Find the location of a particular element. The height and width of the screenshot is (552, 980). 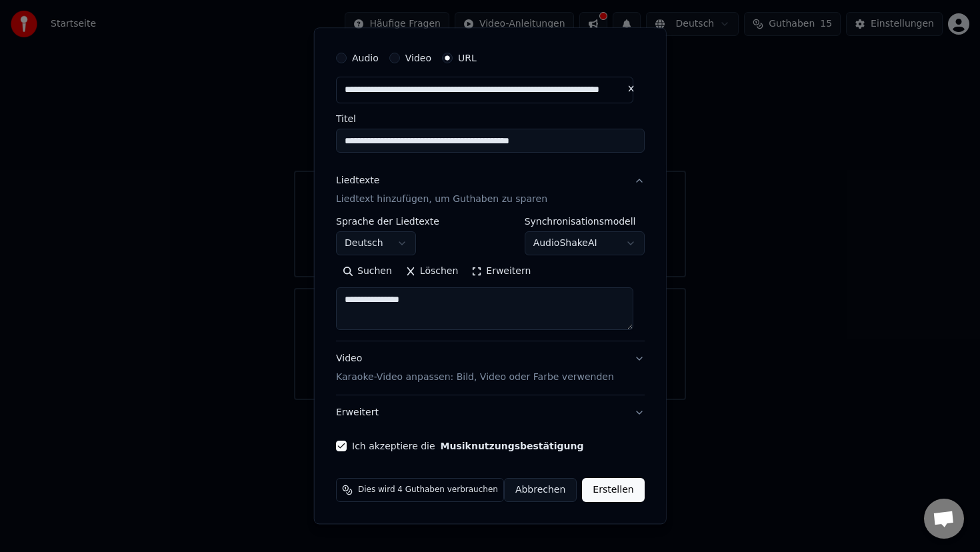

div: Liedtexte is located at coordinates (357, 181).